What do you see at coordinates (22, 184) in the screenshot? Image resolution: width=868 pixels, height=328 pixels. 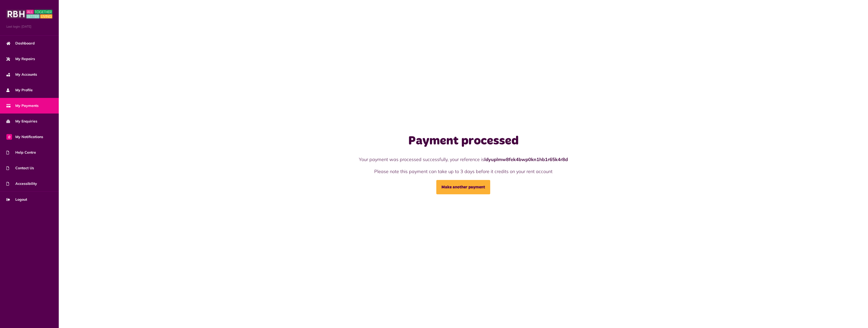 I see `span: Accessibility` at bounding box center [22, 184].